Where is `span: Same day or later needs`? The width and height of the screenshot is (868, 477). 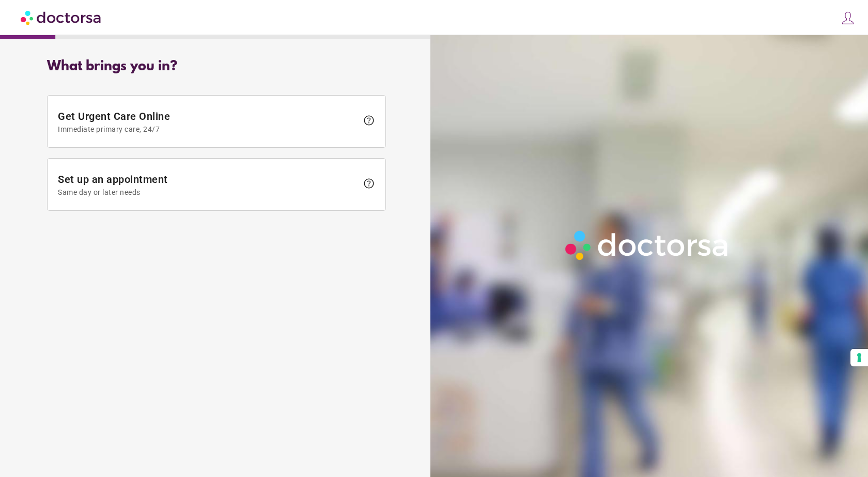
span: Same day or later needs is located at coordinates (208, 192).